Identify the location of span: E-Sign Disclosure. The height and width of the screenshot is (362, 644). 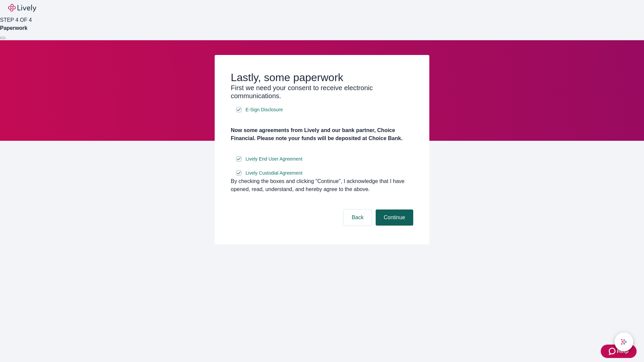
(264, 110).